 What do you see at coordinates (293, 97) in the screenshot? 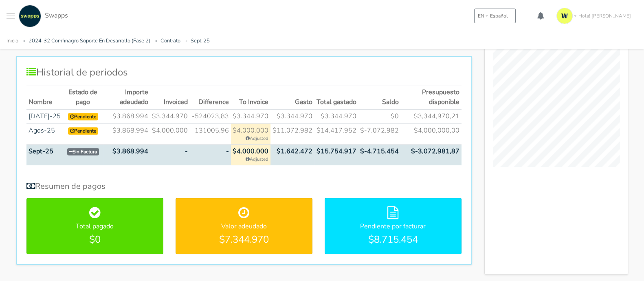
I see `th: Gasto` at bounding box center [293, 97].